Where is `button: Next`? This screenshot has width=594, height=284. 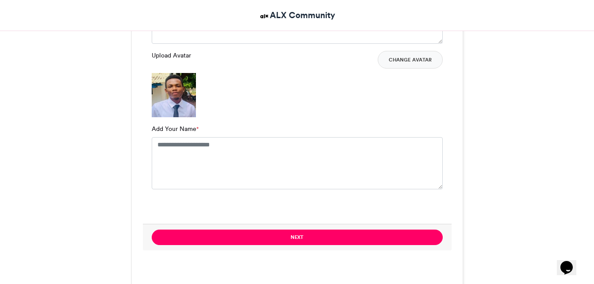 button: Next is located at coordinates (297, 237).